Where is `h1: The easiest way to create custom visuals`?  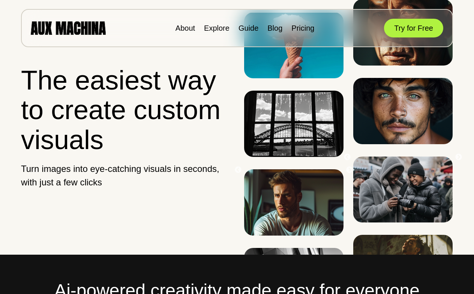 h1: The easiest way to create custom visuals is located at coordinates (126, 110).